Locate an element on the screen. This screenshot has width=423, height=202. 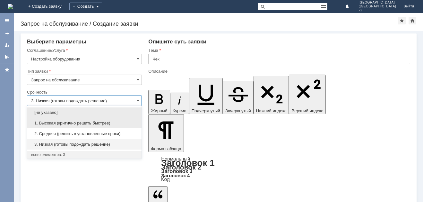
span: Верхний индекс is located at coordinates (307, 110).